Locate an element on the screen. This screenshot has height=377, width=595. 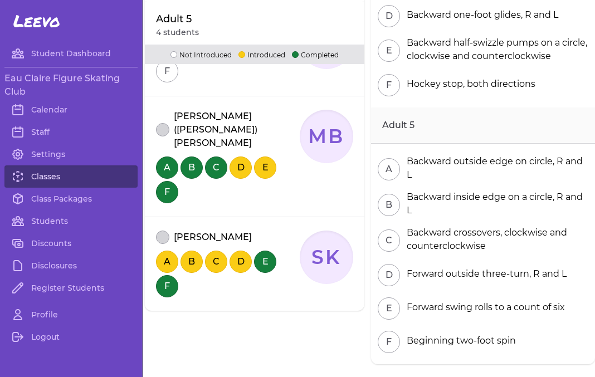
p: Adult 5 is located at coordinates (177, 19).